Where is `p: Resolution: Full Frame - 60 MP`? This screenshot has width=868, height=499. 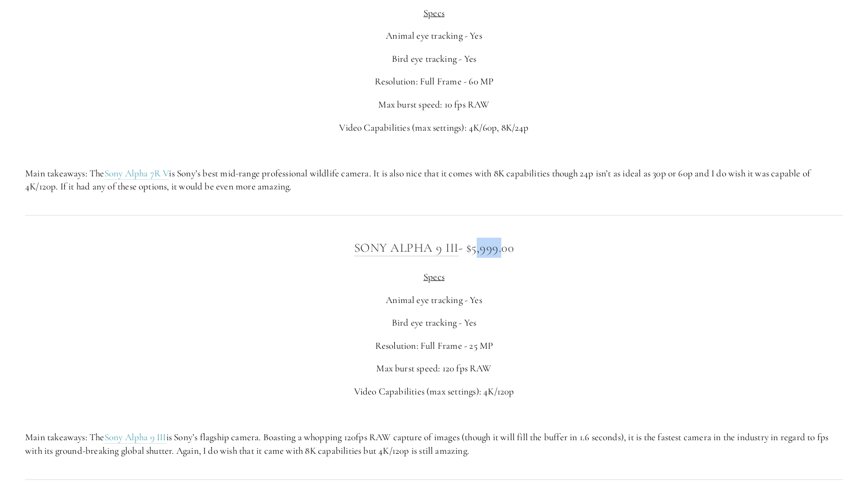
p: Resolution: Full Frame - 60 MP is located at coordinates (434, 81).